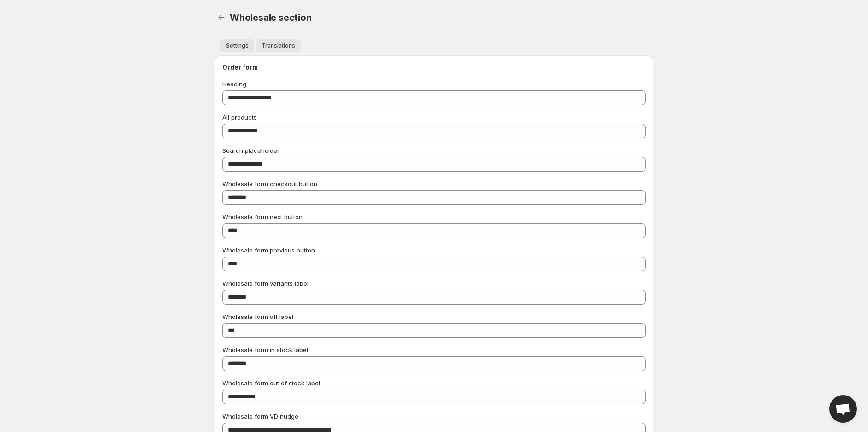 The width and height of the screenshot is (868, 432). I want to click on span: Translations, so click(278, 45).